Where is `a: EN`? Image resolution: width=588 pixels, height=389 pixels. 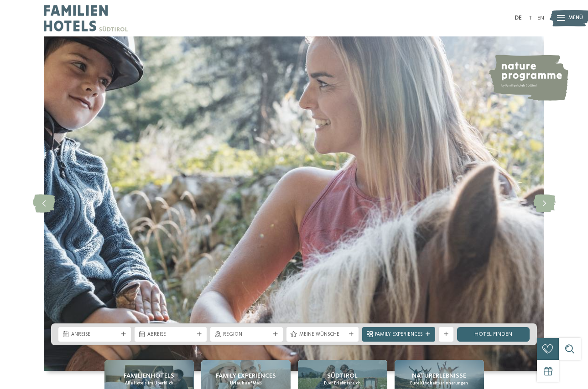
a: EN is located at coordinates (541, 18).